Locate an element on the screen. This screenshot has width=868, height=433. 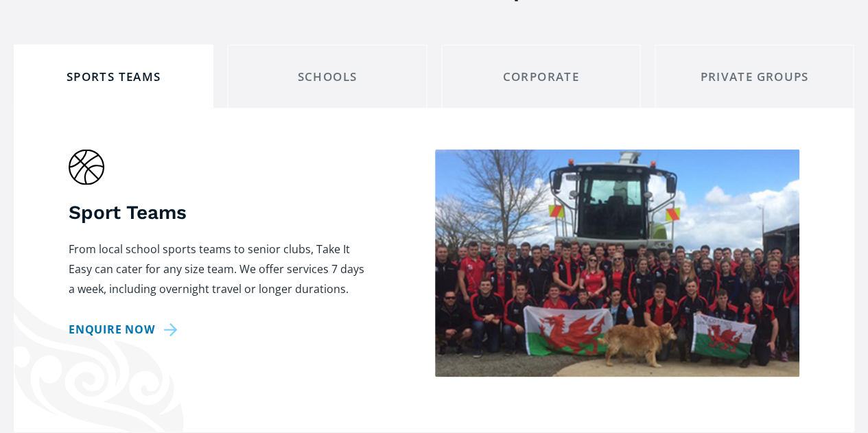
div: corporate is located at coordinates (541, 76).